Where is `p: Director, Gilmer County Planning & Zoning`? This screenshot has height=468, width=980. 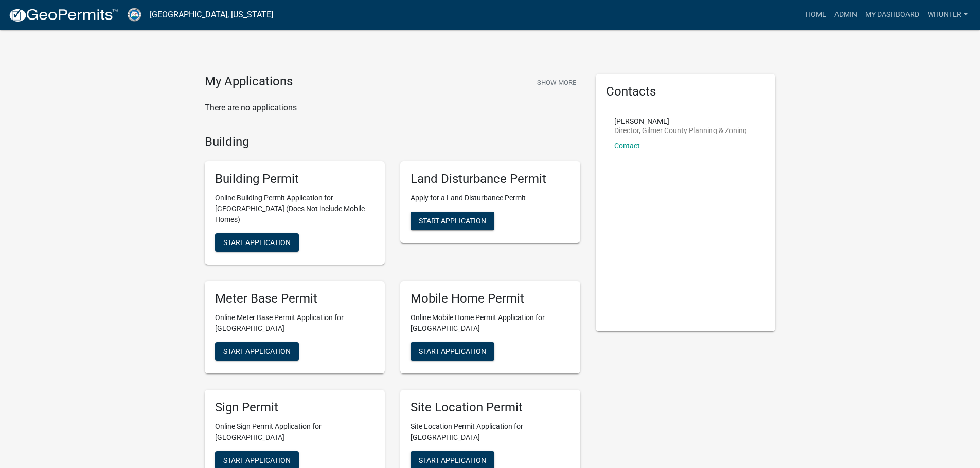 p: Director, Gilmer County Planning & Zoning is located at coordinates (681, 130).